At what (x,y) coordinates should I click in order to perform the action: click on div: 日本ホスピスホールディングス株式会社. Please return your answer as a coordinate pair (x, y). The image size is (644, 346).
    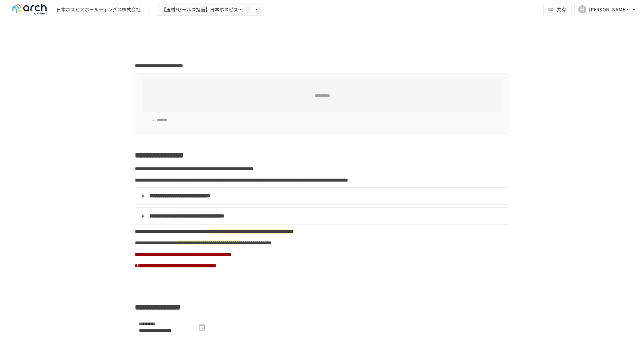
    Looking at the image, I should click on (98, 9).